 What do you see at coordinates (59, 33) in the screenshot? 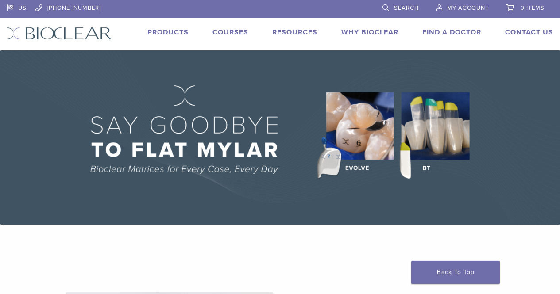
I see `img: Bioclear` at bounding box center [59, 33].